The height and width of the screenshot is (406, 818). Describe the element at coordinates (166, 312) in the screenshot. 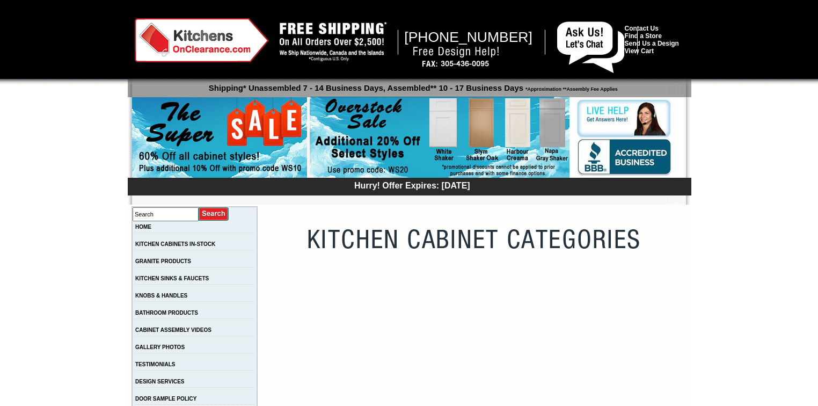

I see `a: BATHROOM PRODUCTS` at that location.